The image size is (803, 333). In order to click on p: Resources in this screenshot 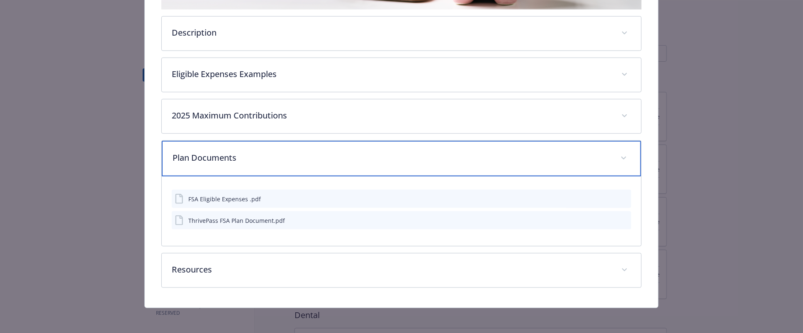, I will do `click(391, 270)`.